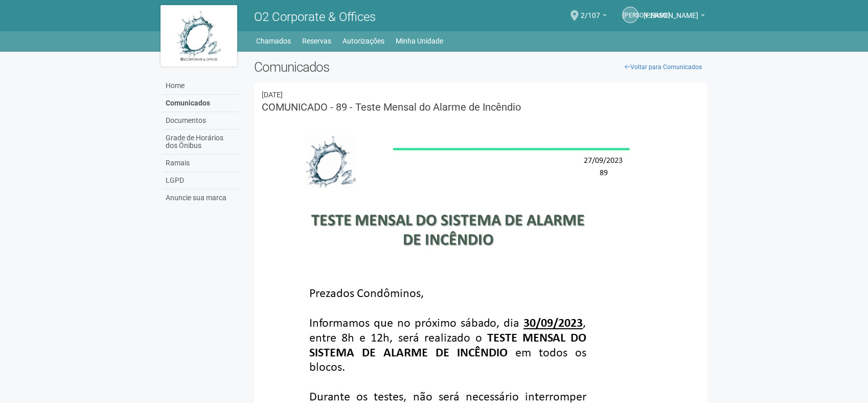 Image resolution: width=868 pixels, height=403 pixels. Describe the element at coordinates (671, 10) in the screenshot. I see `span: Juliana Oliveira` at that location.